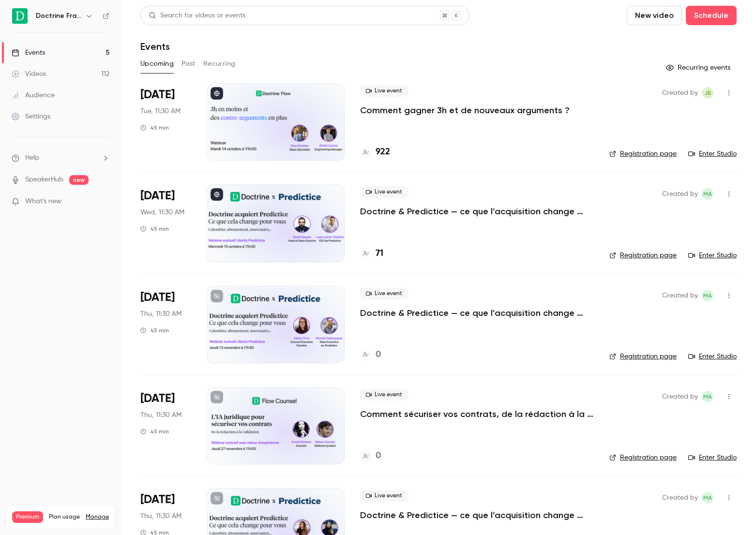  What do you see at coordinates (197, 16) in the screenshot?
I see `div: Search for videos or events` at bounding box center [197, 16].